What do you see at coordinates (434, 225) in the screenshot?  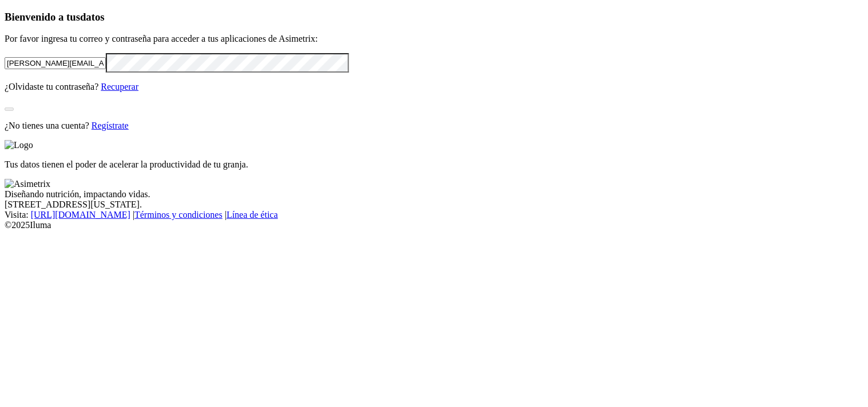 I see `div: © 2025 Iluma` at bounding box center [434, 225].